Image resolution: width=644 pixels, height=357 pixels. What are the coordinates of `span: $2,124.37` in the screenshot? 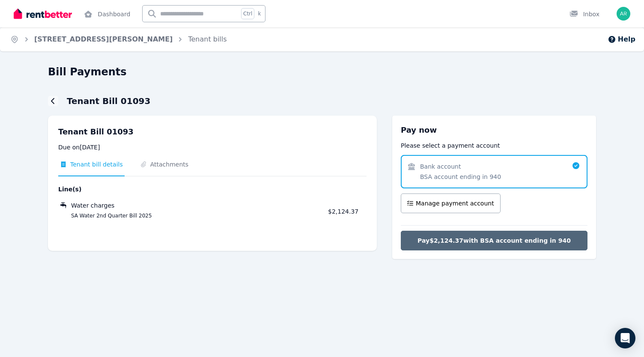 It's located at (343, 212).